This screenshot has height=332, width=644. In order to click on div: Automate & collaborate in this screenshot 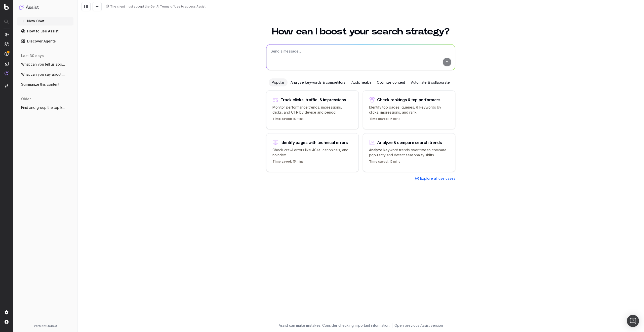, I will do `click(431, 82)`.